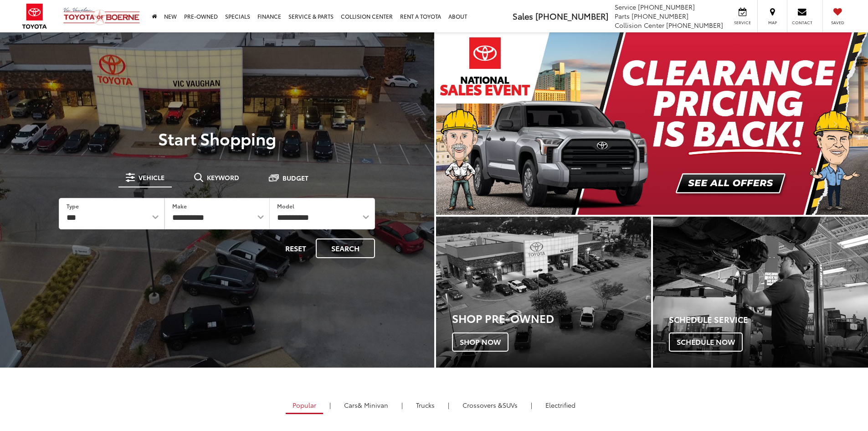 The width and height of the screenshot is (868, 431). What do you see at coordinates (560, 405) in the screenshot?
I see `a: Electrified` at bounding box center [560, 405].